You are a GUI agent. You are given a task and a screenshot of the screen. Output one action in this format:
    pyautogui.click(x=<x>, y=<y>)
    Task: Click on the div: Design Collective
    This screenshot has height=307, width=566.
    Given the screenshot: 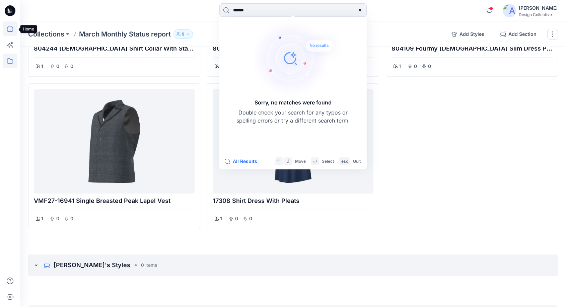 What is the action you would take?
    pyautogui.click(x=538, y=14)
    